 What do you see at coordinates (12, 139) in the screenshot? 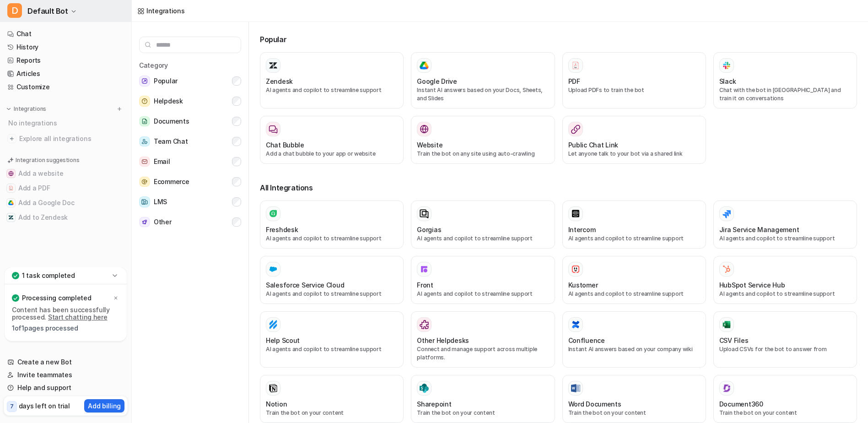
I see `img: explore all integrations` at bounding box center [12, 139].